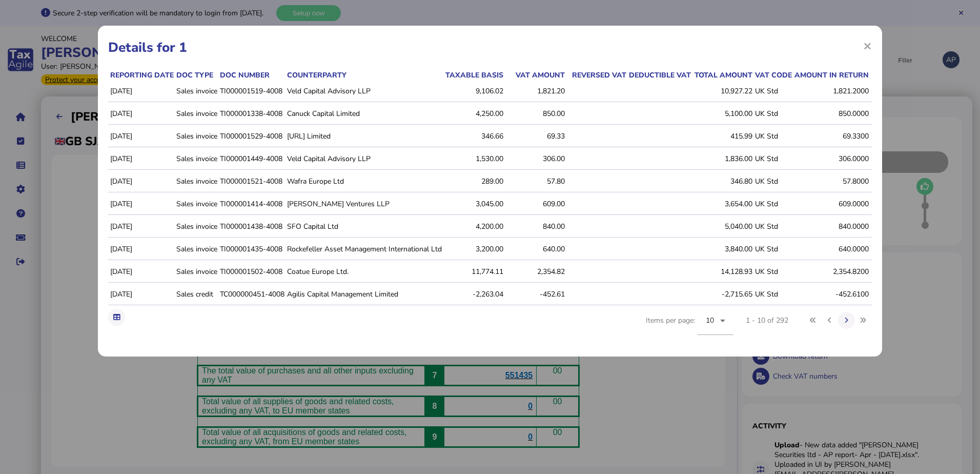  What do you see at coordinates (535, 294) in the screenshot?
I see `div: -452.61` at bounding box center [535, 294].